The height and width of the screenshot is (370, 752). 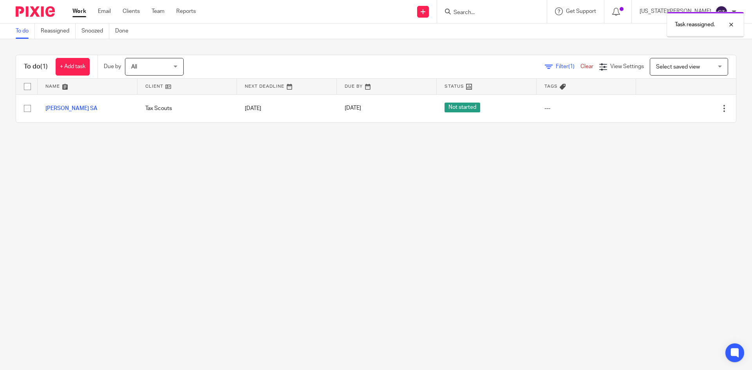 What do you see at coordinates (112, 67) in the screenshot?
I see `p: Due by` at bounding box center [112, 67].